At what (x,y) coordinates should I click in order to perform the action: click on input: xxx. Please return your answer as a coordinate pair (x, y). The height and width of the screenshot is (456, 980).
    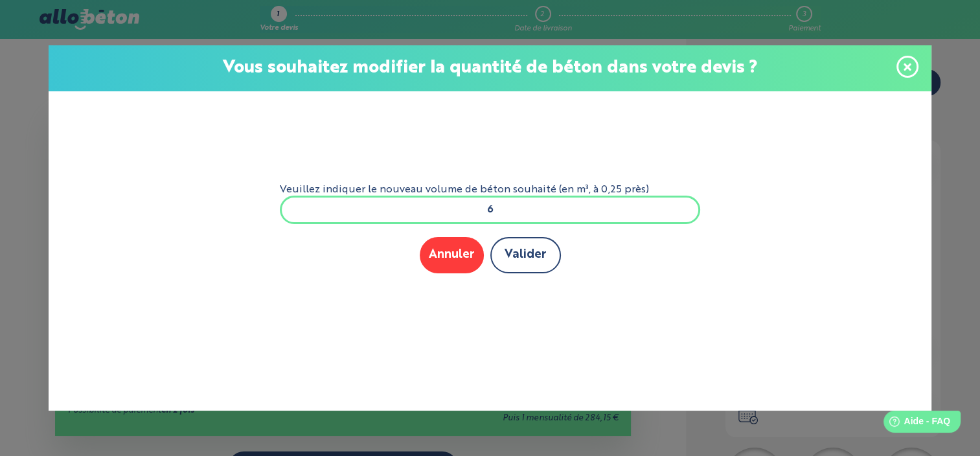
    Looking at the image, I should click on (490, 210).